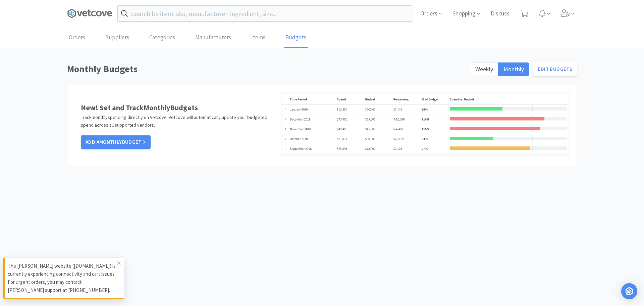 Image resolution: width=644 pixels, height=306 pixels. What do you see at coordinates (629, 291) in the screenshot?
I see `div: Open Intercom Messenger` at bounding box center [629, 291].